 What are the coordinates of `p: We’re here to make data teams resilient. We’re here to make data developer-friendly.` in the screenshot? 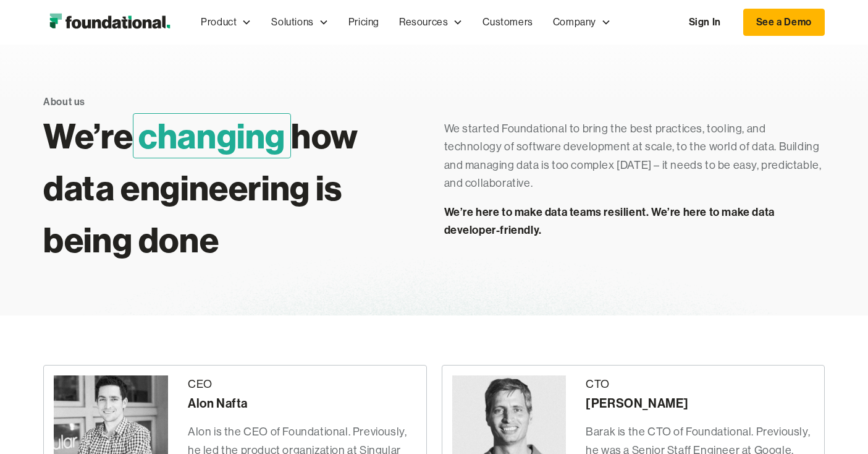 It's located at (634, 221).